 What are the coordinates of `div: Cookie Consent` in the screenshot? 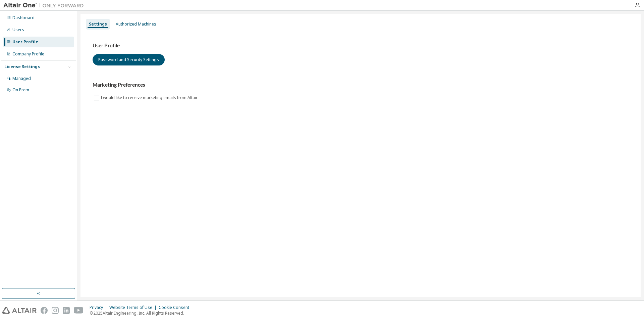 It's located at (176, 307).